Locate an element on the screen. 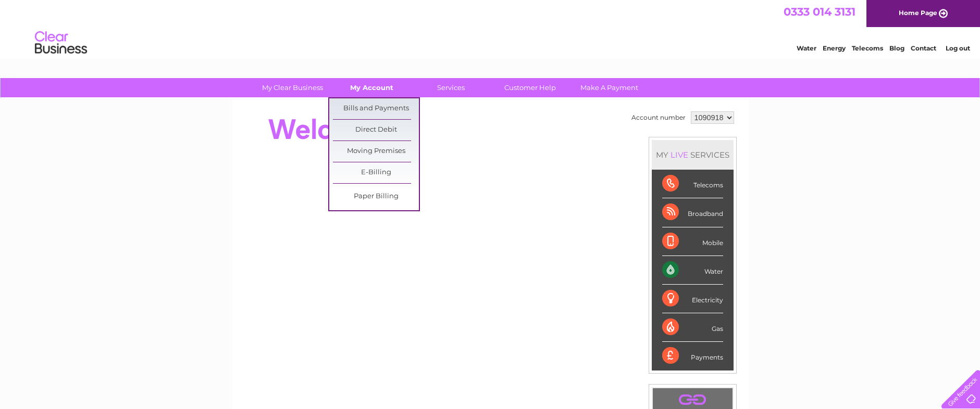 The width and height of the screenshot is (980, 409). a: Make A Payment is located at coordinates (610, 88).